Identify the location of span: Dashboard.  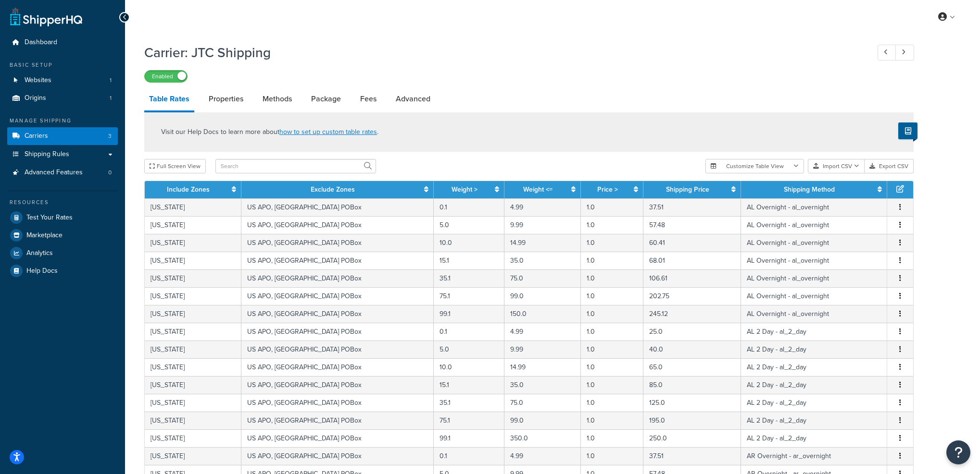
(41, 42).